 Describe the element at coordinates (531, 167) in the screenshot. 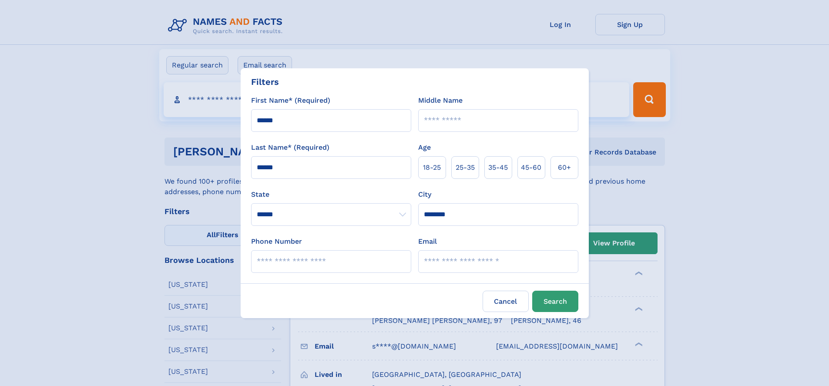

I see `span: 45‑60` at that location.